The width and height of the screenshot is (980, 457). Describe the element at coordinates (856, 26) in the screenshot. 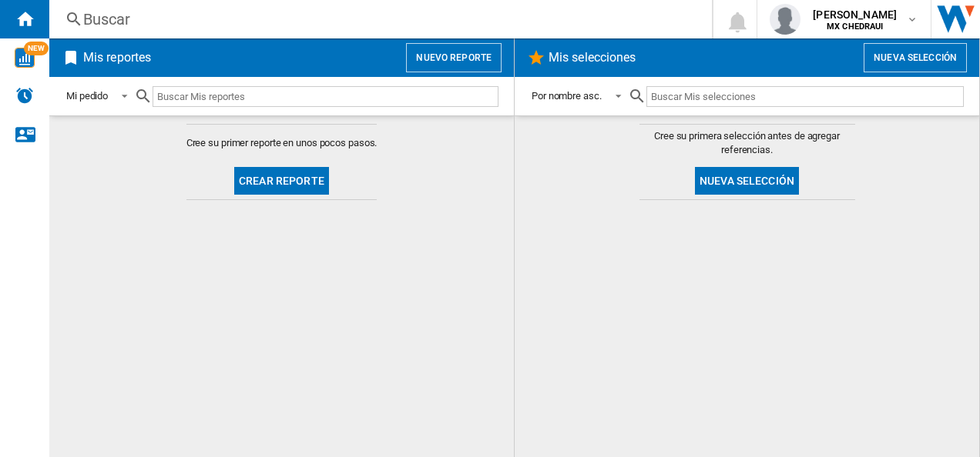

I see `b: MX CHEDRAUI` at that location.